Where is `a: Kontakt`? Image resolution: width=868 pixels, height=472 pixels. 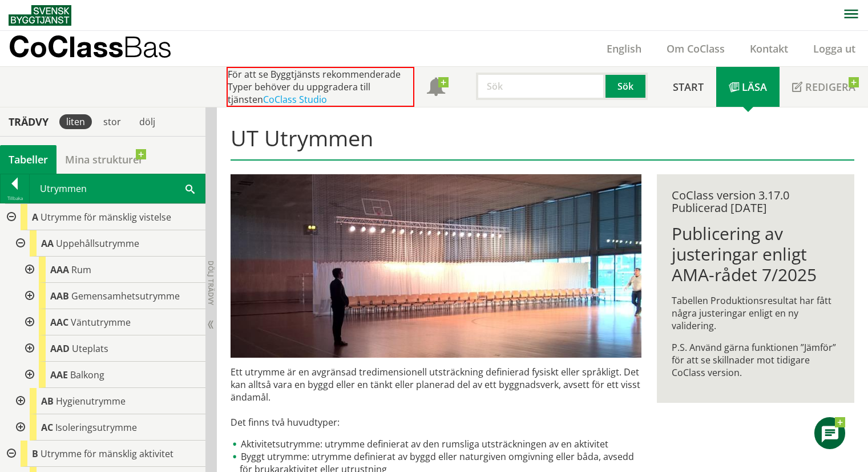
a: Kontakt is located at coordinates (769, 49).